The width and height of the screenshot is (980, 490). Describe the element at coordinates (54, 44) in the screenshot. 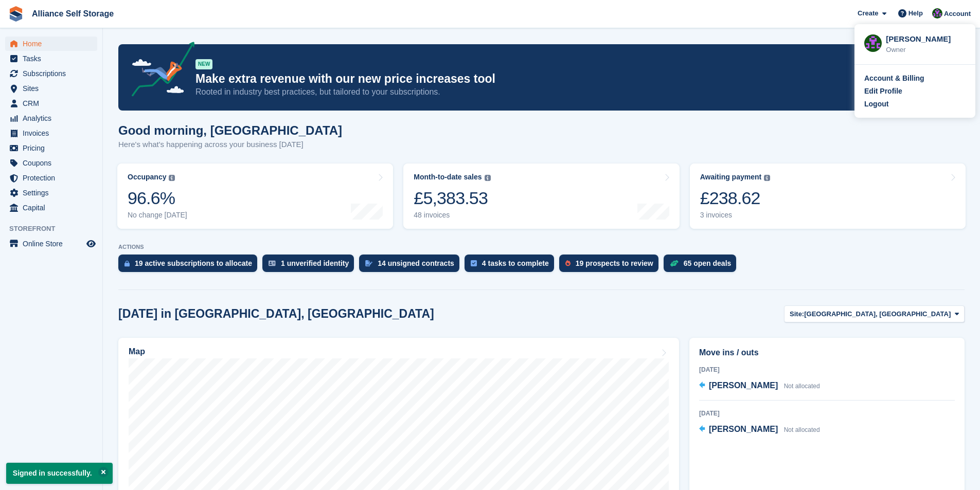

I see `span: Home` at that location.